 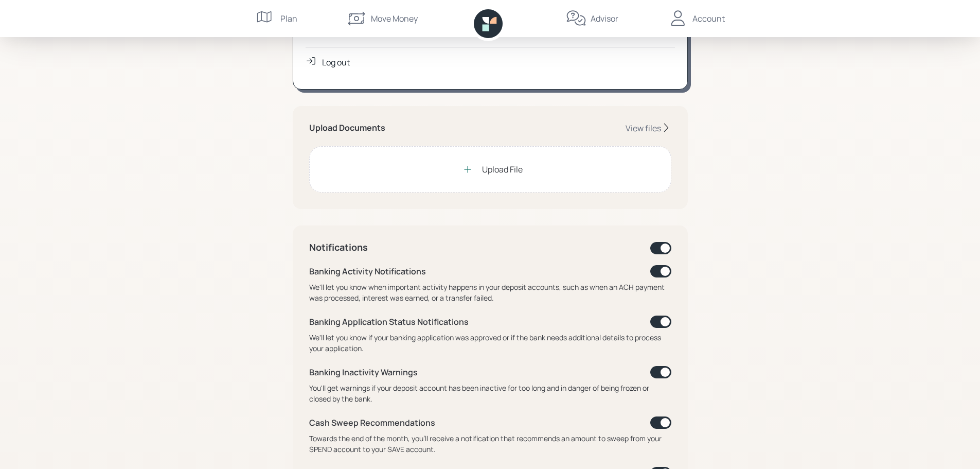 I want to click on div: Banking Activity Notifications, so click(x=368, y=271).